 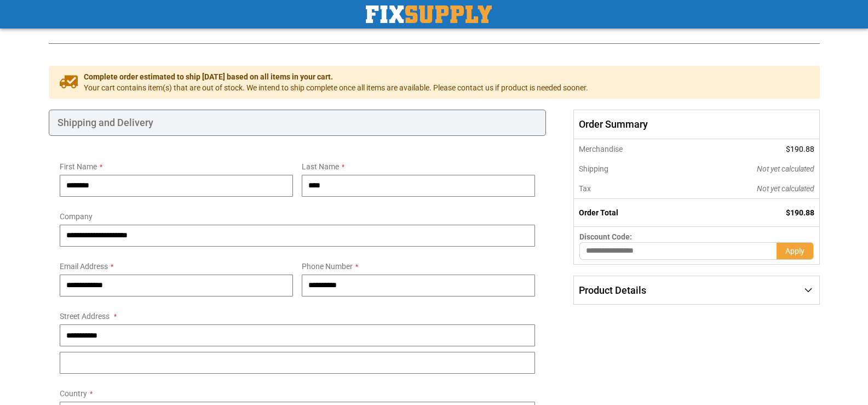 What do you see at coordinates (628, 188) in the screenshot?
I see `th: Tax` at bounding box center [628, 188].